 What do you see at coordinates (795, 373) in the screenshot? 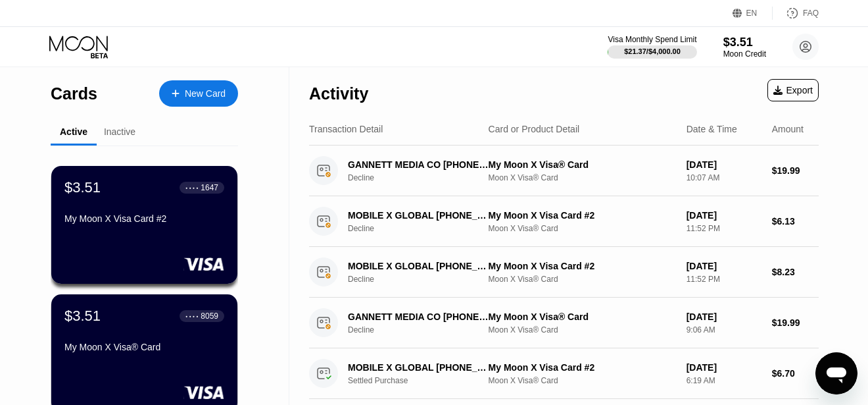
I see `div: $6.70` at bounding box center [795, 373].